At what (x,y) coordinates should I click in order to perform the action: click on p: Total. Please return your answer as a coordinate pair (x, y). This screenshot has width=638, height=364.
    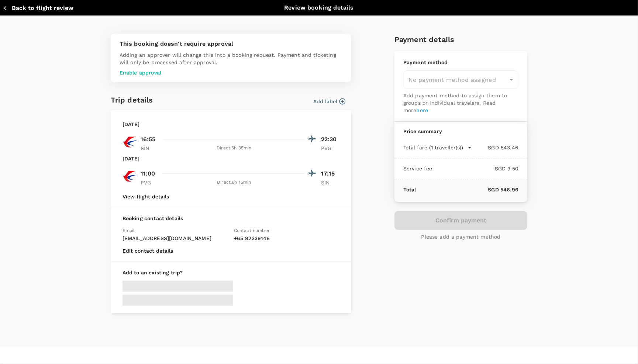
    Looking at the image, I should click on (409, 189).